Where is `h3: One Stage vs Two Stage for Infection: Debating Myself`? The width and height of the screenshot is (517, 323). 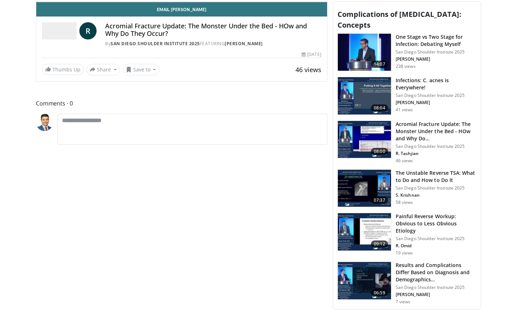
h3: One Stage vs Two Stage for Infection: Debating Myself is located at coordinates (436, 41).